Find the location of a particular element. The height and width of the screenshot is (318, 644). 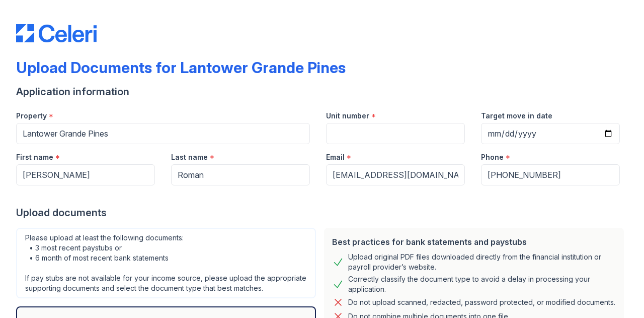

label: Email is located at coordinates (335, 157).